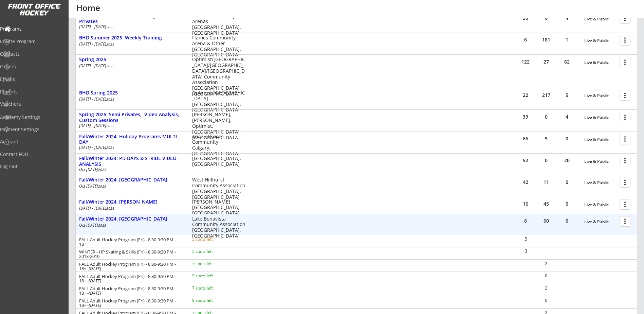  I want to click on div: 181, so click(547, 40).